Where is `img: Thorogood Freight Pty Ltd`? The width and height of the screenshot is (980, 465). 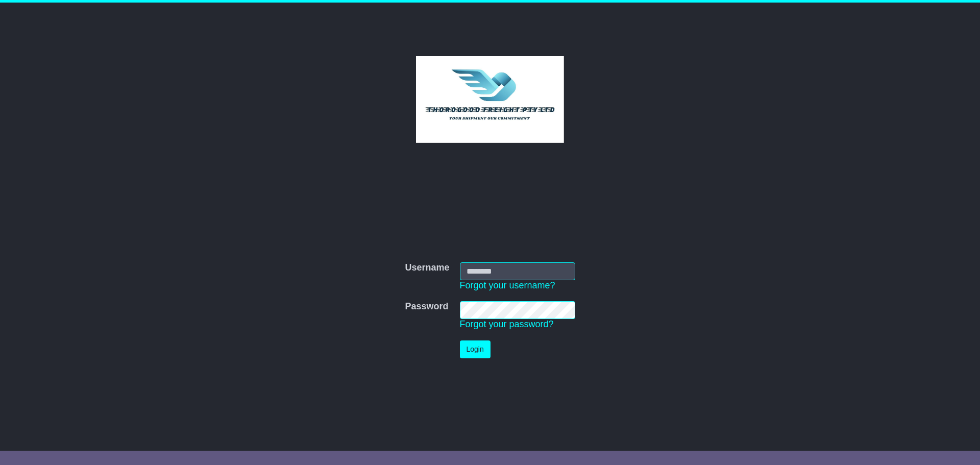
img: Thorogood Freight Pty Ltd is located at coordinates (490, 99).